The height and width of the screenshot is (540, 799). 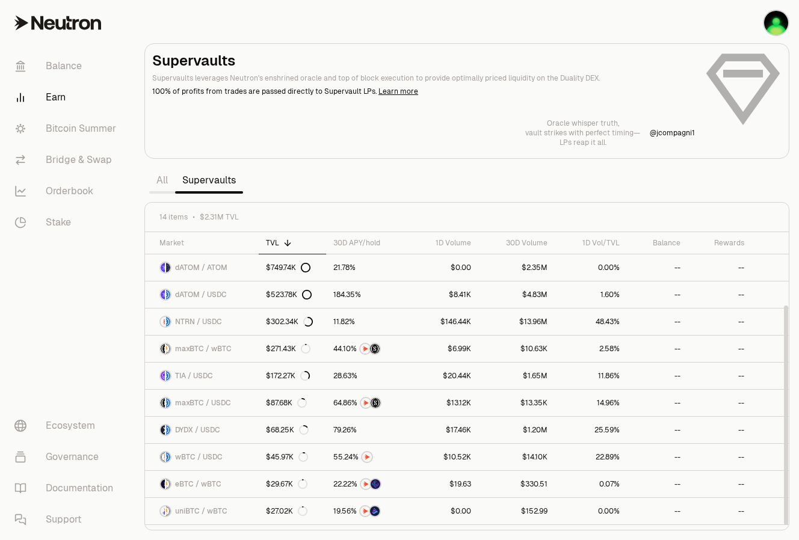 I want to click on div: $523.78K, so click(x=289, y=295).